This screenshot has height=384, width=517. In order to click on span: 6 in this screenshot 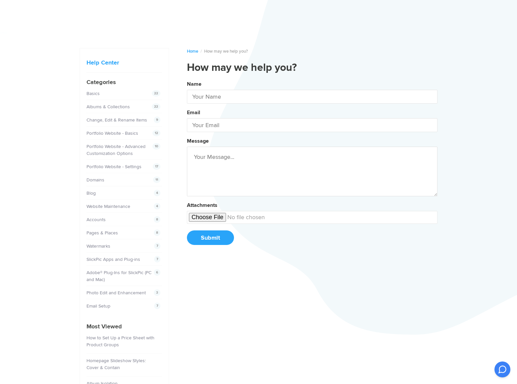, I will do `click(157, 273)`.